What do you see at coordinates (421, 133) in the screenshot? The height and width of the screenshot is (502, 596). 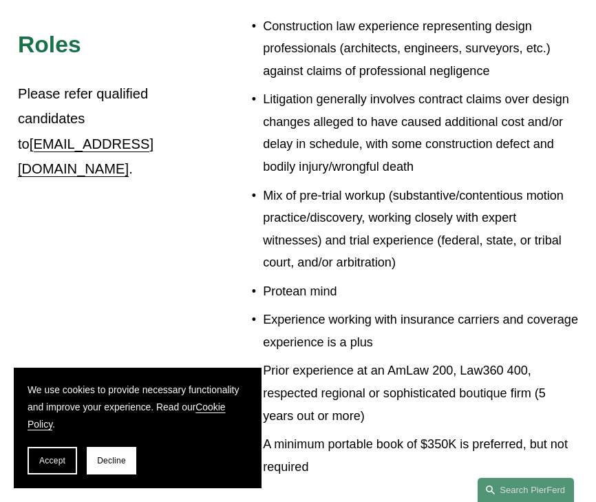 I see `p: Litigation generally involves contract claims over design changes alleged to have caused addition...` at bounding box center [421, 133].